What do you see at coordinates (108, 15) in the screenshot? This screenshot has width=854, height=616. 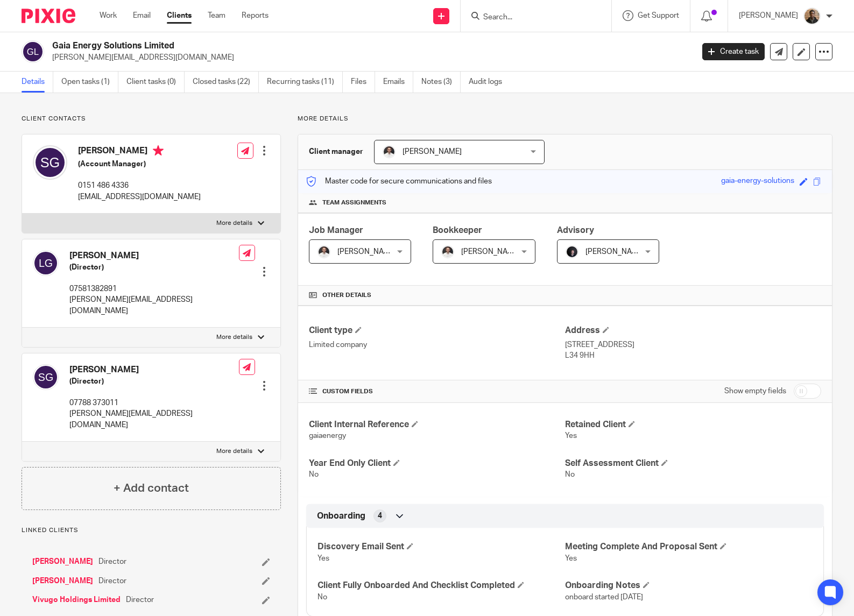 I see `a: Work` at bounding box center [108, 15].